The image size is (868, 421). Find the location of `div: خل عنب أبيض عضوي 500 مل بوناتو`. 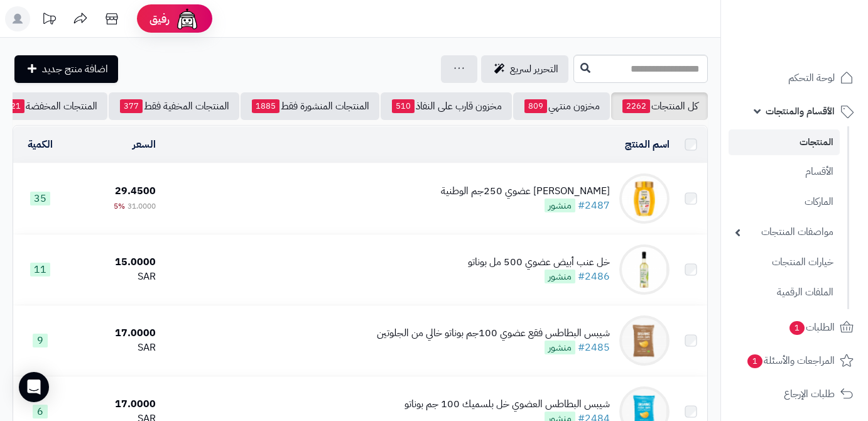

div: خل عنب أبيض عضوي 500 مل بوناتو is located at coordinates (539, 262).